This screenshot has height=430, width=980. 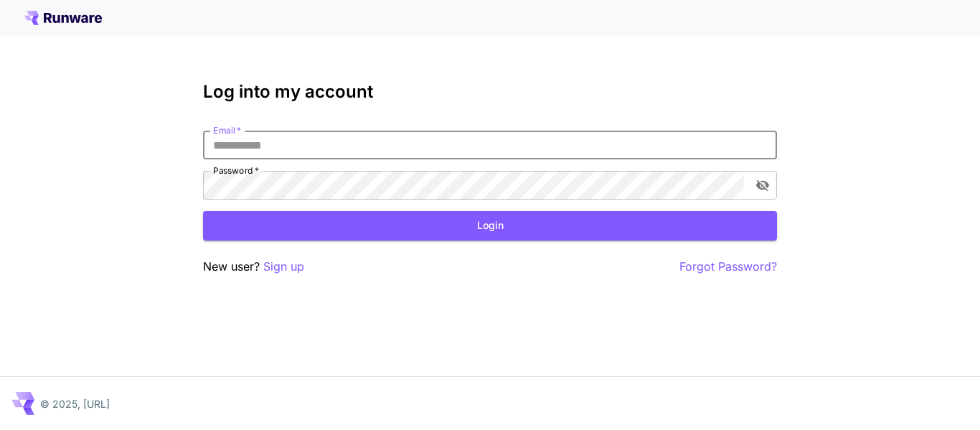 What do you see at coordinates (227, 130) in the screenshot?
I see `label: Email` at bounding box center [227, 130].